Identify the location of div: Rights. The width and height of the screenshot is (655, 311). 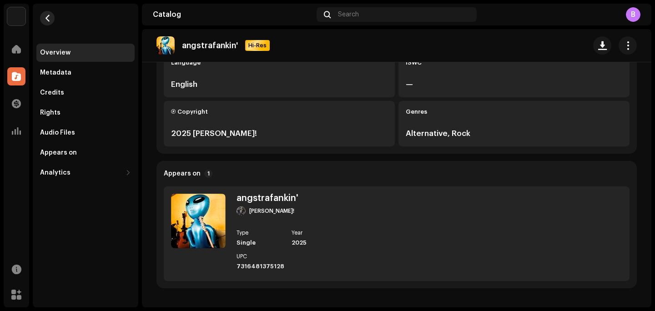
(50, 113).